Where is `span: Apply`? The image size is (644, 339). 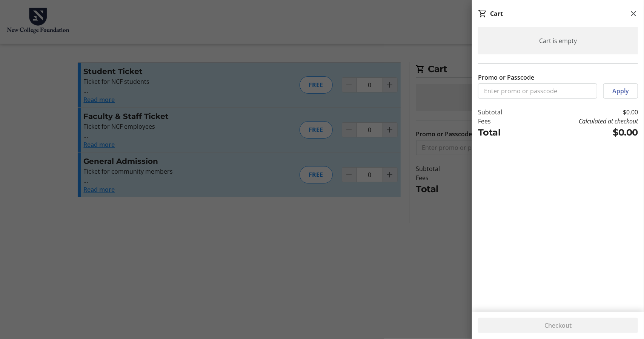
span: Apply is located at coordinates (620, 91).